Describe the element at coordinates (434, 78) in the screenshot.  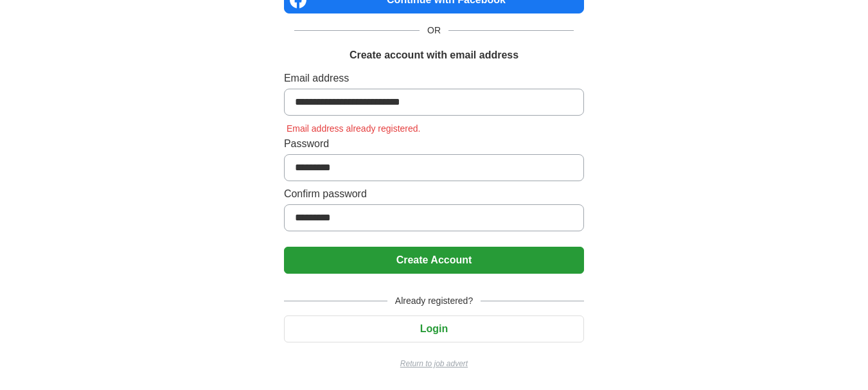
I see `label: Email address` at that location.